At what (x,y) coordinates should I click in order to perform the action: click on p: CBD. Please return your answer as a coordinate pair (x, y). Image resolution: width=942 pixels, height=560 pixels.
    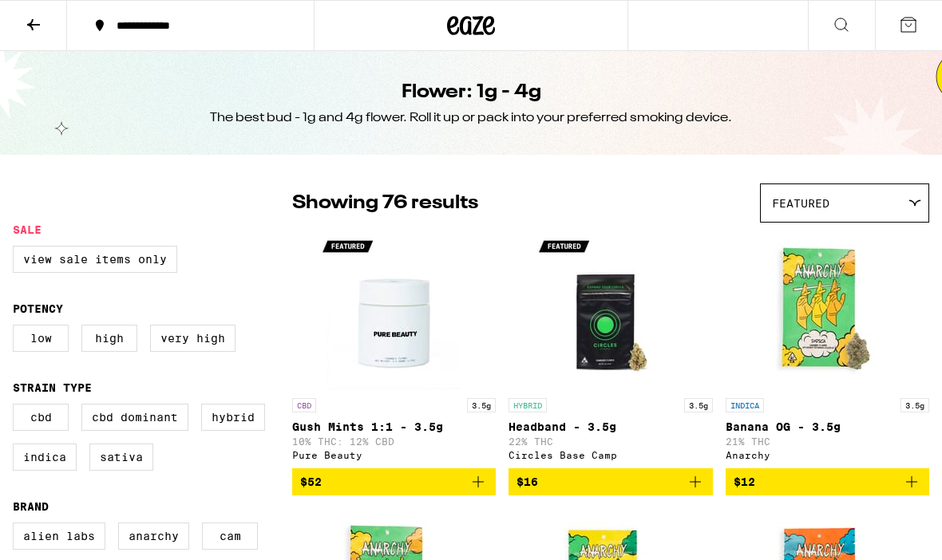
    Looking at the image, I should click on (304, 405).